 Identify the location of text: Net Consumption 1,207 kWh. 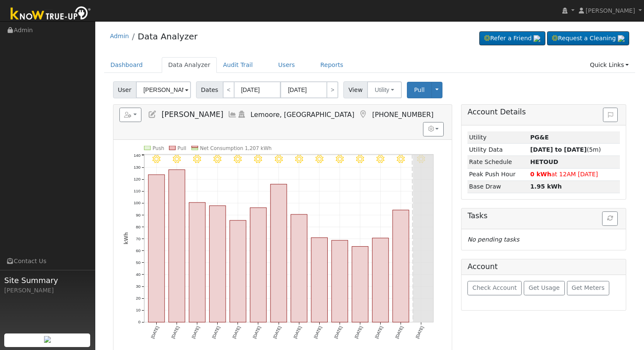
(235, 148).